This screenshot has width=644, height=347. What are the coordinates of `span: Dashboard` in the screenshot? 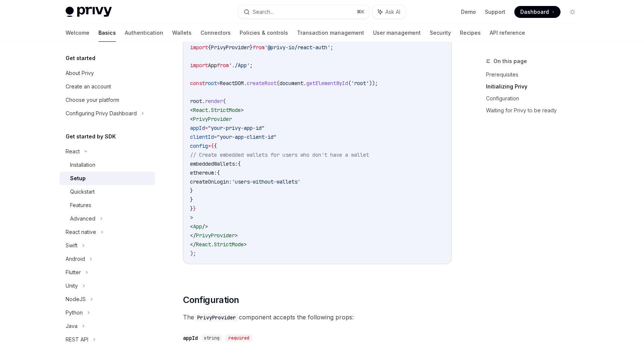 It's located at (535, 12).